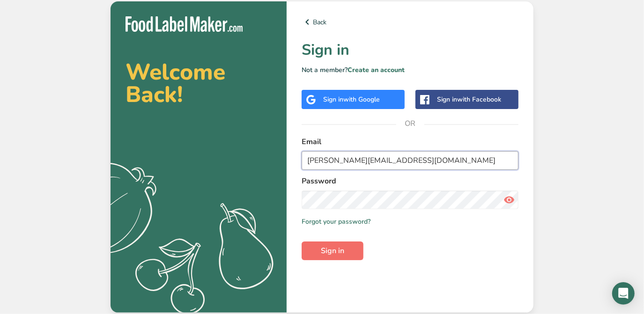 Image resolution: width=644 pixels, height=314 pixels. What do you see at coordinates (376, 70) in the screenshot?
I see `a: Create an account` at bounding box center [376, 70].